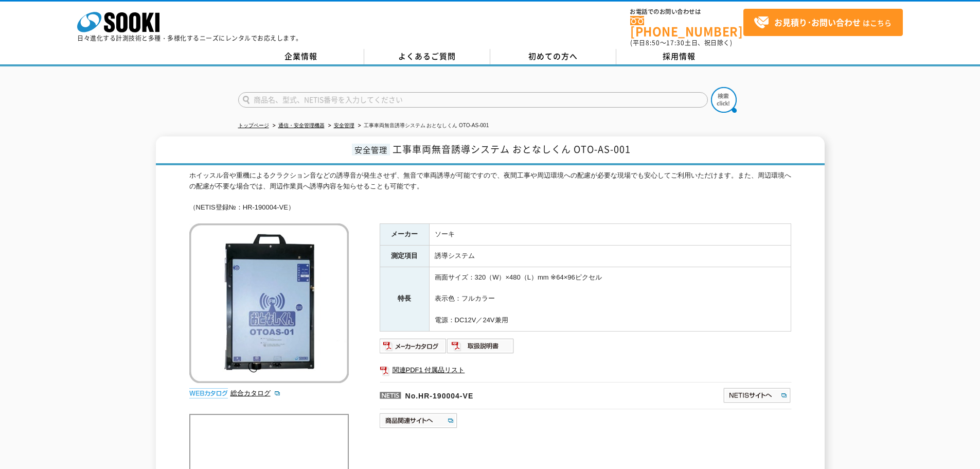  Describe the element at coordinates (413, 346) in the screenshot. I see `img: メーカーカタログ` at that location.